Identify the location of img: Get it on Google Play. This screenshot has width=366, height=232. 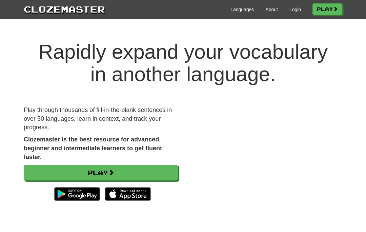
(77, 194).